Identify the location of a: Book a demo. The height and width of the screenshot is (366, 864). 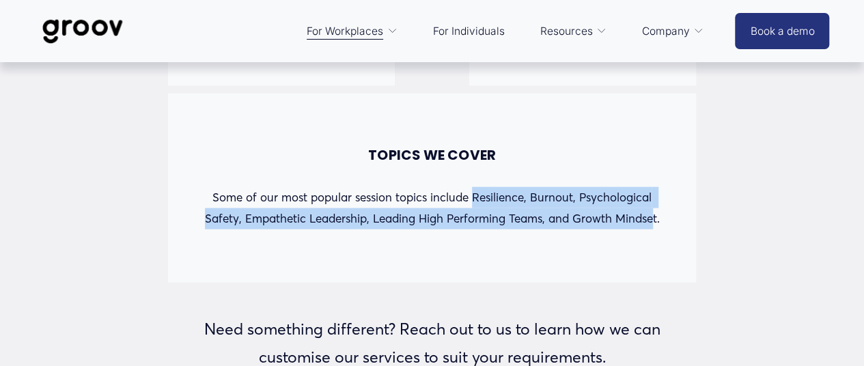
(782, 31).